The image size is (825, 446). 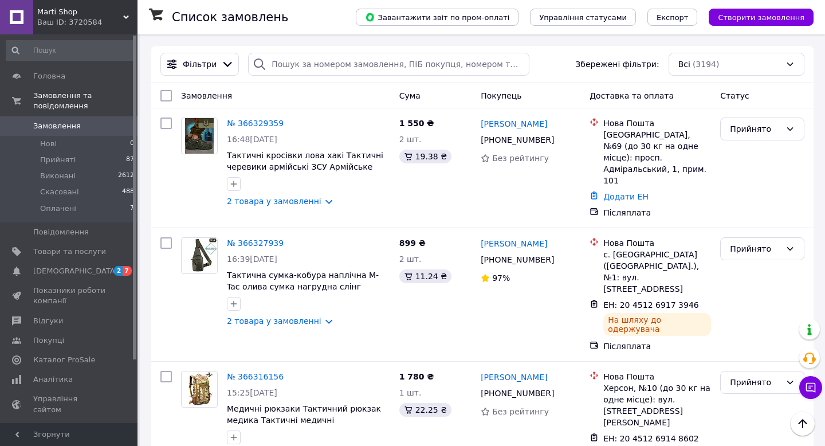 I want to click on button: Експорт, so click(x=672, y=17).